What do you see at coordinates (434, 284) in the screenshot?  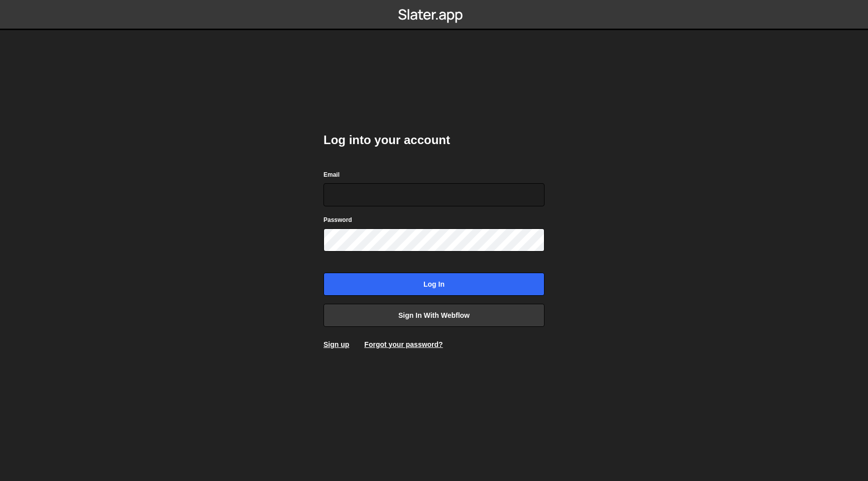 I see `input: Log in` at bounding box center [434, 284].